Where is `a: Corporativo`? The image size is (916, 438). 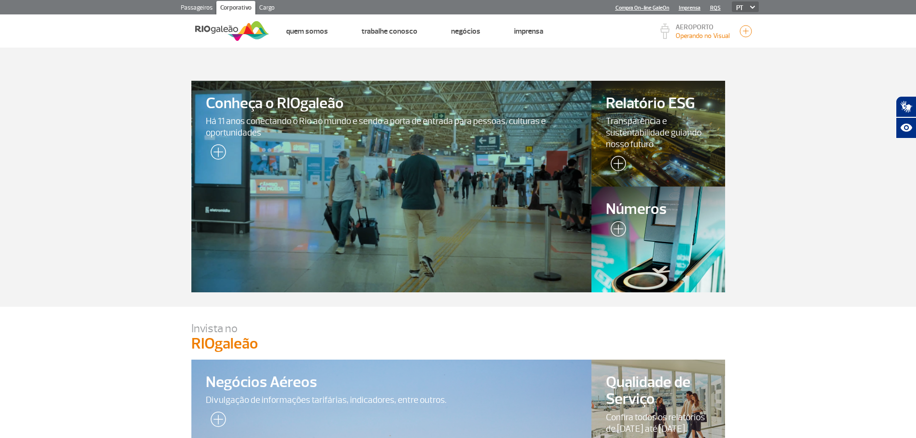
a: Corporativo is located at coordinates (235, 9).